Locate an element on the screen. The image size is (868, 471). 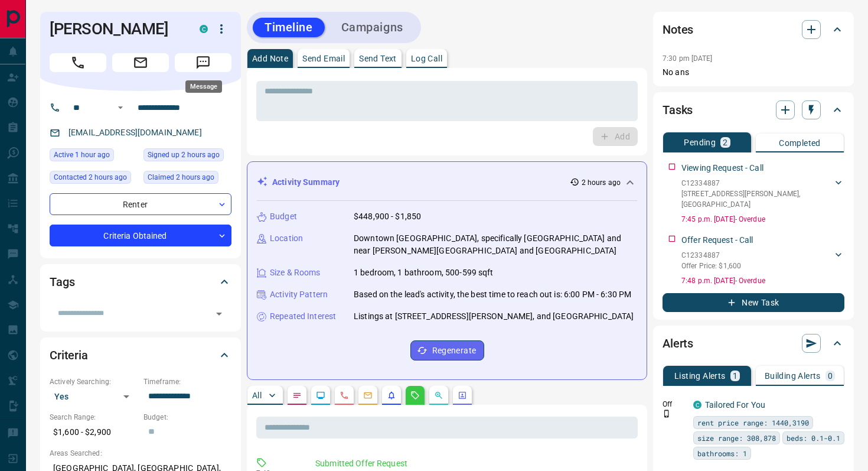
h2: Tasks is located at coordinates (678, 110).